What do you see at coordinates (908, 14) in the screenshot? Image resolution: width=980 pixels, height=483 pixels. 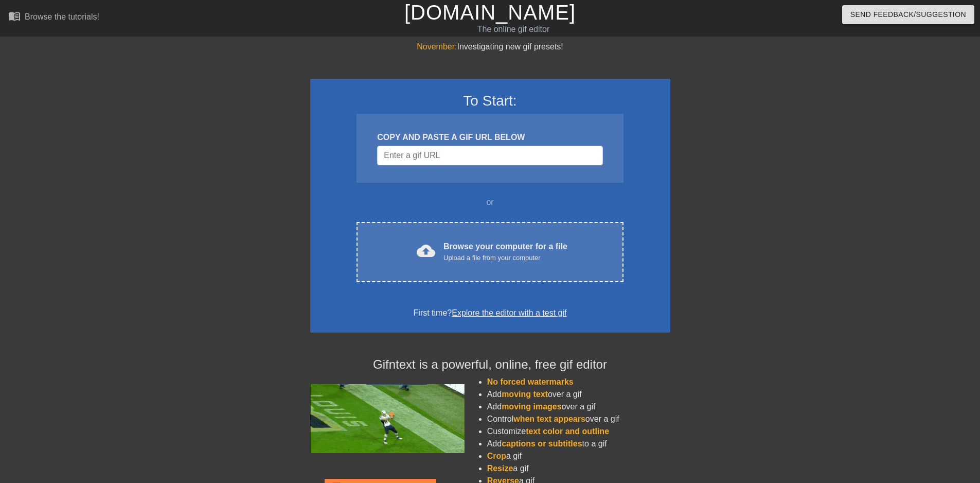 I see `span: Send Feedback/Suggestion` at bounding box center [908, 14].